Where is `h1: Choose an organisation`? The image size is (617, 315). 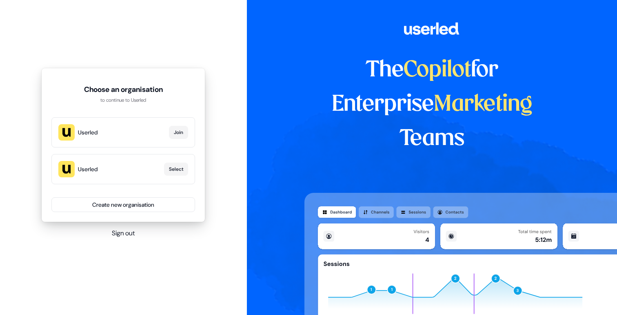
h1: Choose an organisation is located at coordinates (123, 89).